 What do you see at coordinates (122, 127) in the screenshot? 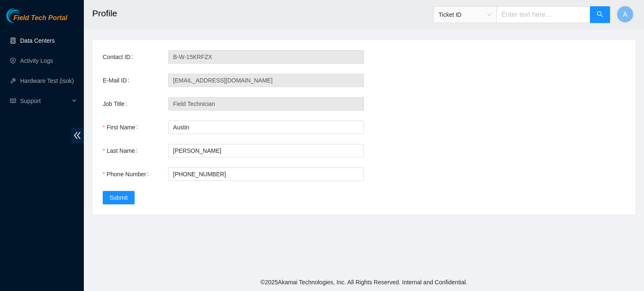
I see `label: First Name` at bounding box center [122, 127].